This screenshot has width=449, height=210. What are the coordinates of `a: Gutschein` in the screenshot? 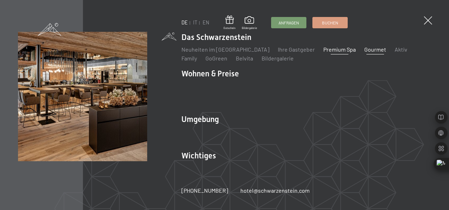 It's located at (229, 23).